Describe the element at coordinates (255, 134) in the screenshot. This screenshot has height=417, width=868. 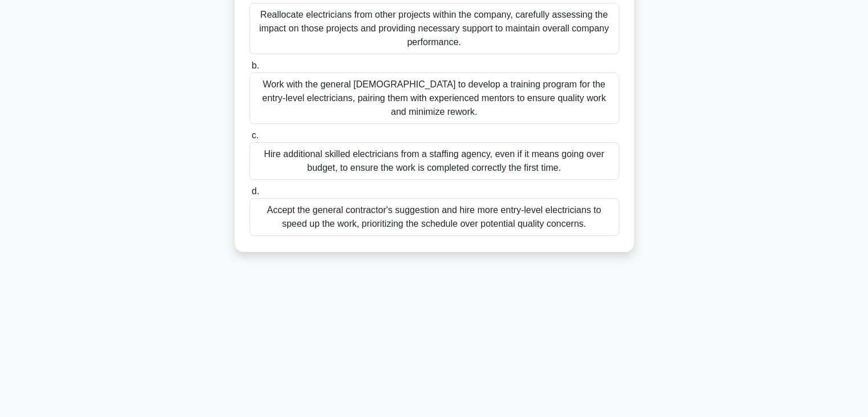
I see `span: c.` at that location.